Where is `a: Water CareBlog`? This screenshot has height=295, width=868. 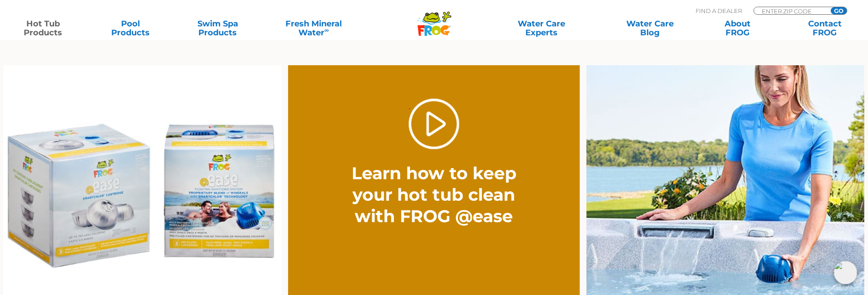 a: Water CareBlog is located at coordinates (650, 28).